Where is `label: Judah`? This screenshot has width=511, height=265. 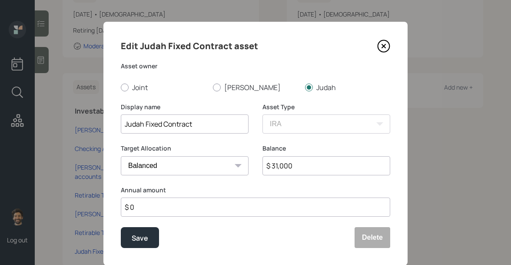 label: Judah is located at coordinates (348, 87).